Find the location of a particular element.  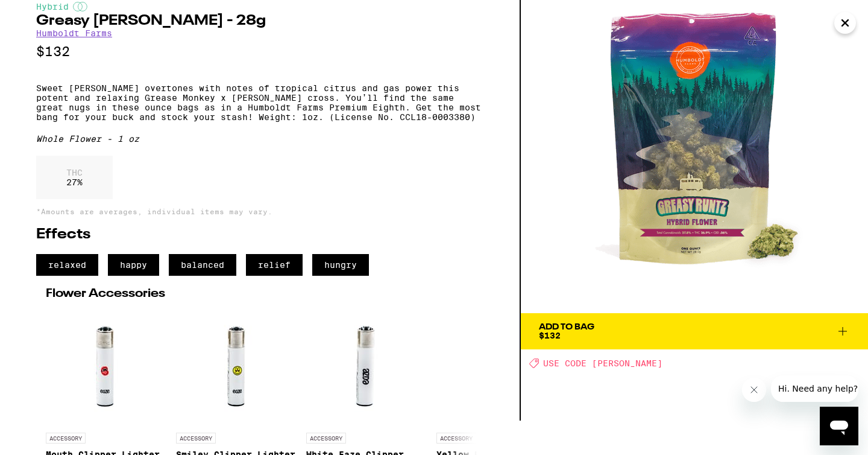

div: Hybrid is located at coordinates (260, 6).